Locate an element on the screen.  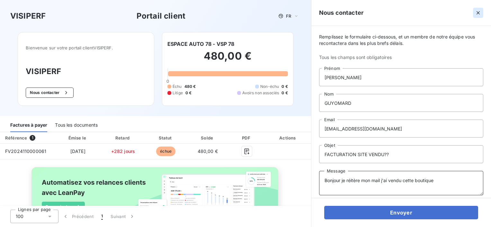
button: Nous contacter is located at coordinates (49, 93).